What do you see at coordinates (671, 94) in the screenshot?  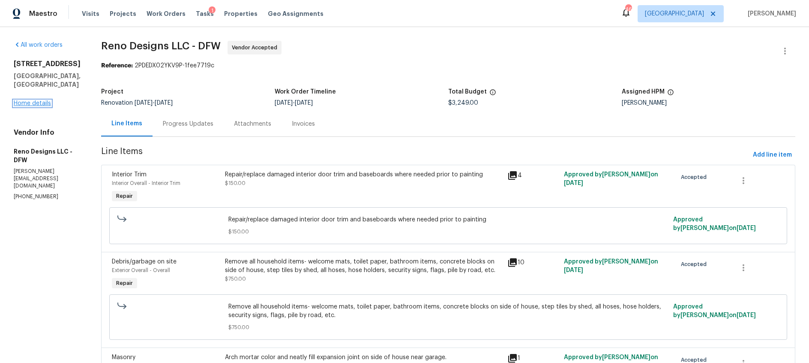 I see `span: The hpm assigned to this work order.` at bounding box center [671, 94].